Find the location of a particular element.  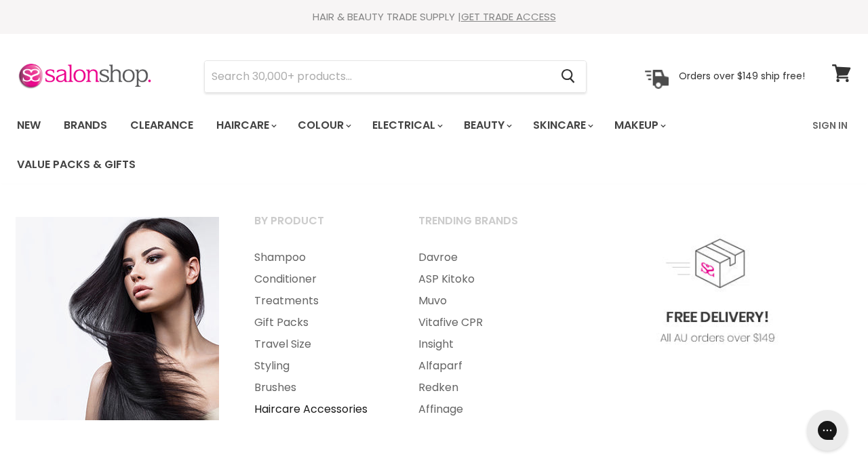

a: Sign In is located at coordinates (830, 126).